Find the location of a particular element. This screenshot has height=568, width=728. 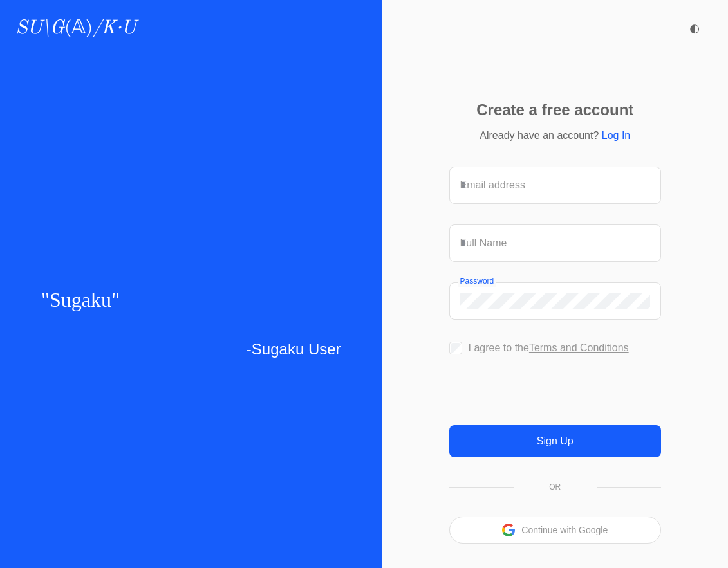

button: Sign Up is located at coordinates (555, 442).